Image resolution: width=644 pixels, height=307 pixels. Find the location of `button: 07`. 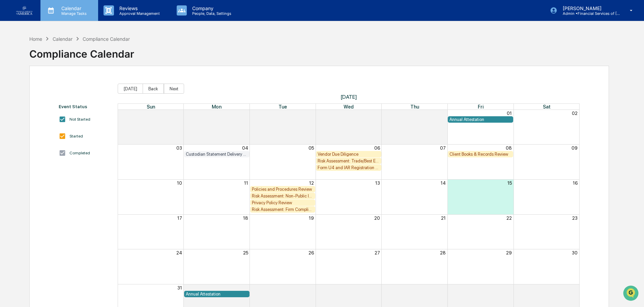

button: 07 is located at coordinates (443, 148).